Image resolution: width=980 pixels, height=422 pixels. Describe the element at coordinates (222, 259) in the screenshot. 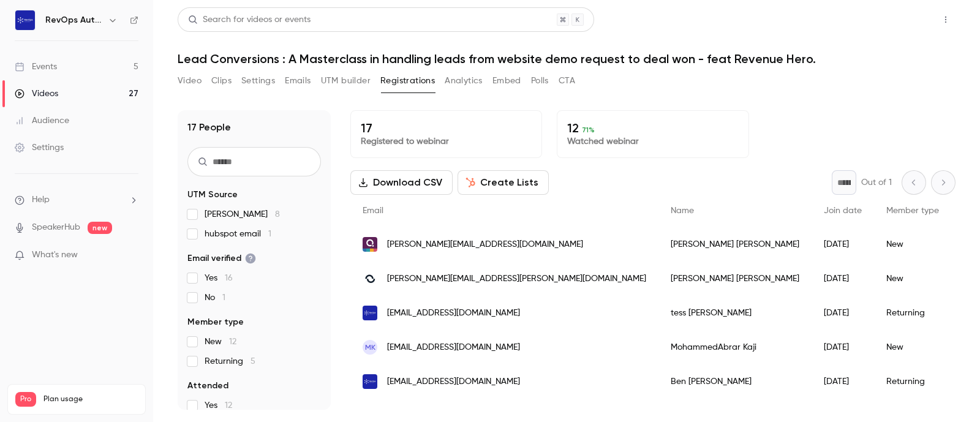

I see `span: Email verified` at that location.